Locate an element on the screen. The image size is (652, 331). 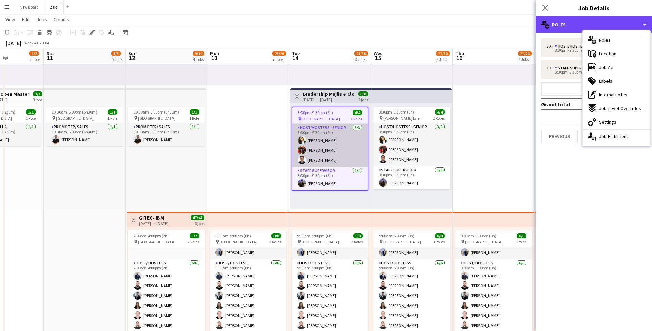
span: Mon is located at coordinates (215, 53).